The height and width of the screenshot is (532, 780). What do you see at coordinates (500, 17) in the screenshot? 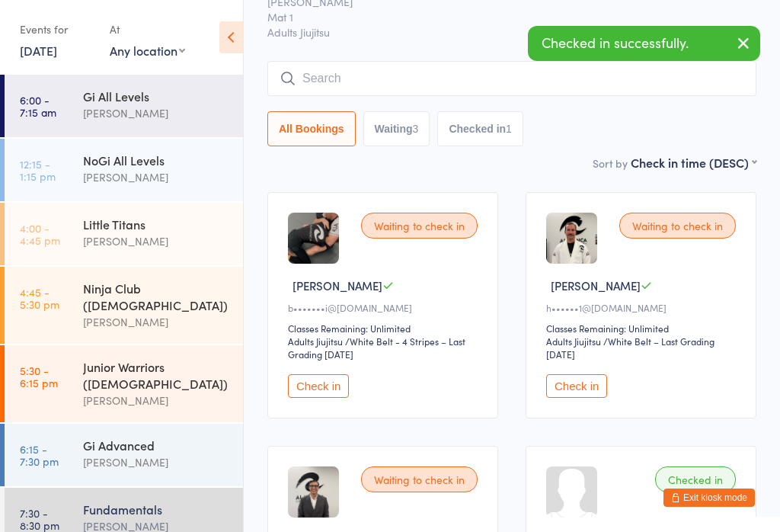
I see `span: Mat 1` at bounding box center [500, 17].